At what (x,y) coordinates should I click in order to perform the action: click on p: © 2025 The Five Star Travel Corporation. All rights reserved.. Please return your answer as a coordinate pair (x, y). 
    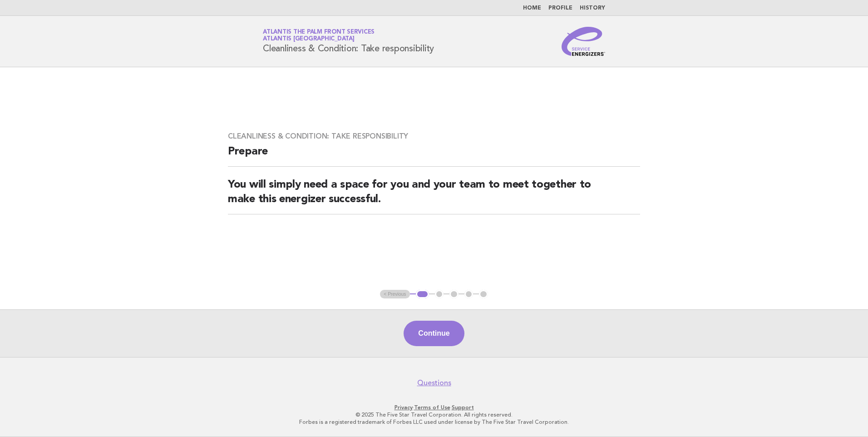
    Looking at the image, I should click on (434, 415).